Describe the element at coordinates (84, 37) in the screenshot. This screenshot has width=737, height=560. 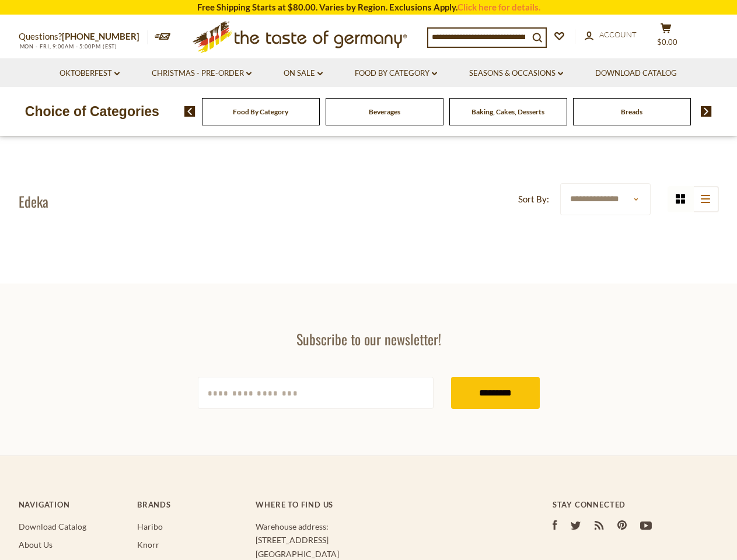
I see `p: Questions?` at that location.